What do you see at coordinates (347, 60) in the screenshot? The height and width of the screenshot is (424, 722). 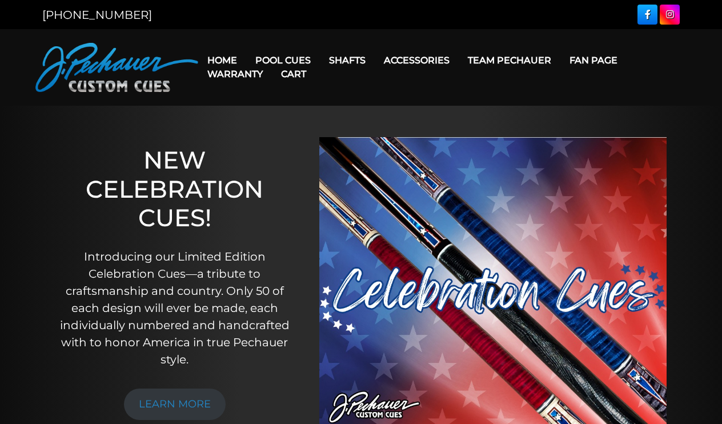 I see `a: Shafts` at bounding box center [347, 60].